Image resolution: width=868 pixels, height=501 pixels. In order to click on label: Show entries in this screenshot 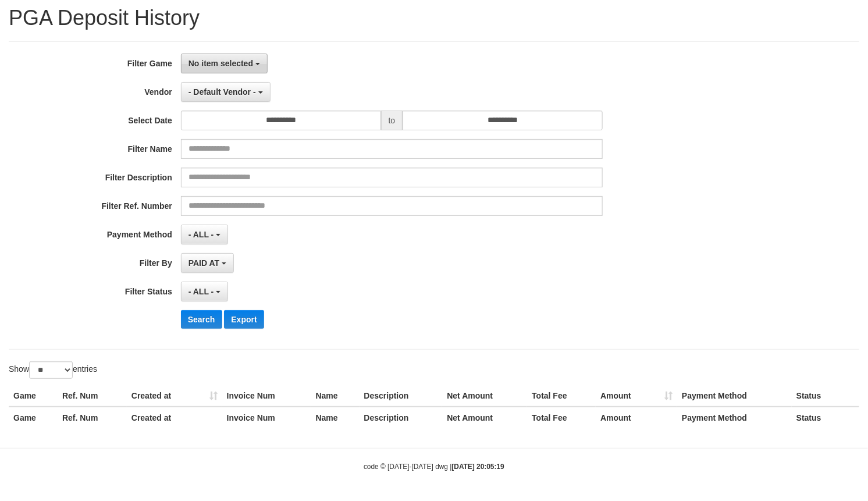, I will do `click(53, 371)`.